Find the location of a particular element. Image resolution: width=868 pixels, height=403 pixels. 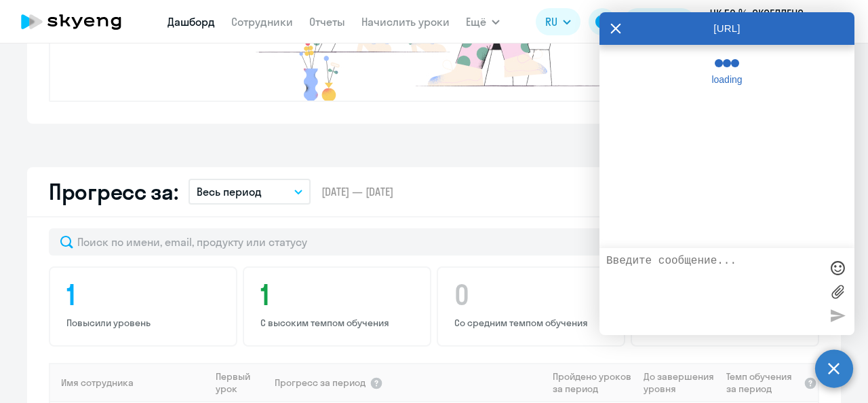

th: До завершения уровня is located at coordinates (679, 382).